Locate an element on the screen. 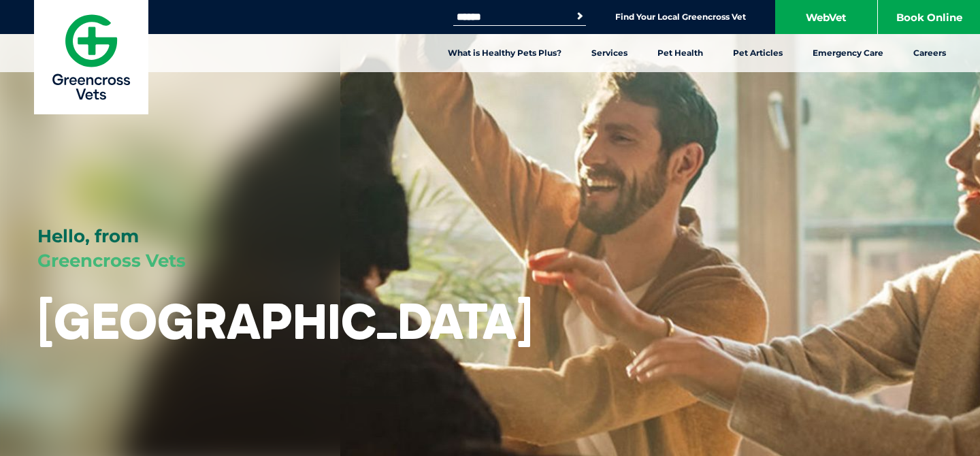 The width and height of the screenshot is (980, 456). a: Pet Health is located at coordinates (679, 53).